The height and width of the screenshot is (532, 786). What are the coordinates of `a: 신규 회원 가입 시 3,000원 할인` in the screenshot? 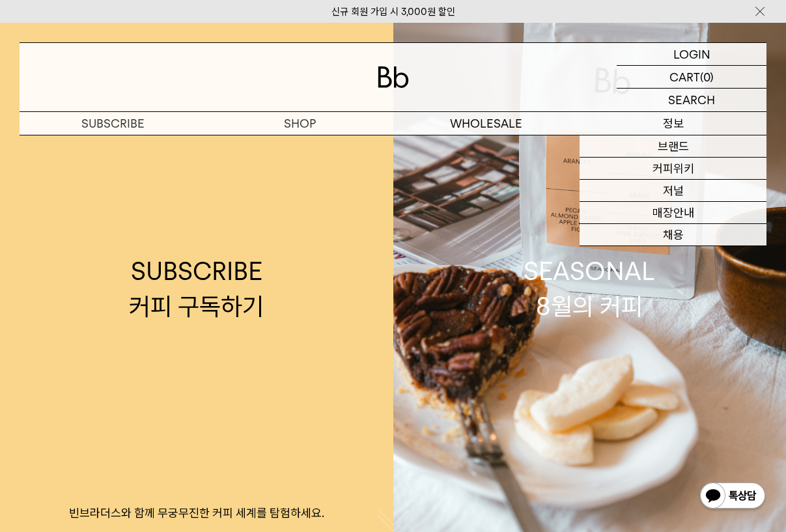 It's located at (393, 12).